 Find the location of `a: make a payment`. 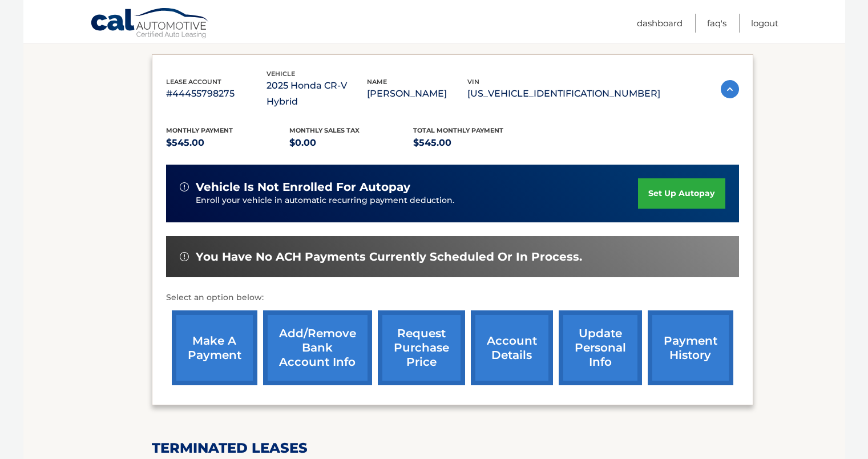

a: make a payment is located at coordinates (214, 347).